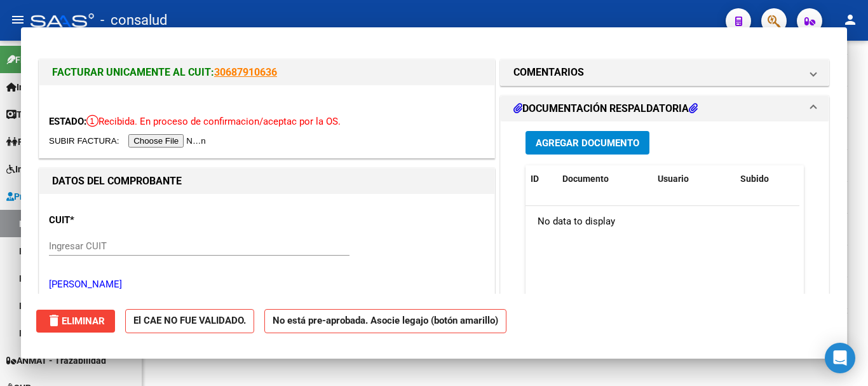  I want to click on span: - consalud, so click(133, 20).